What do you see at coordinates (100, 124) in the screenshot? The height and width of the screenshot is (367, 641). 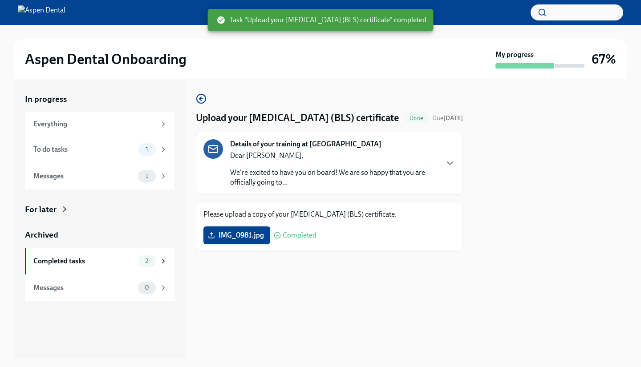 I see `a: Everything` at bounding box center [100, 124].